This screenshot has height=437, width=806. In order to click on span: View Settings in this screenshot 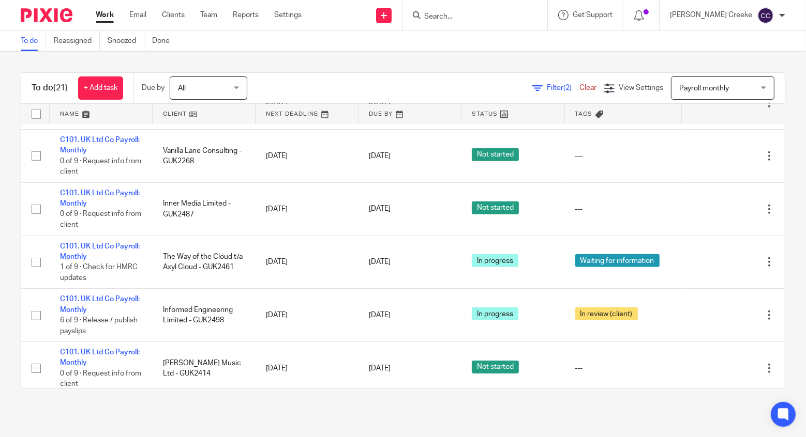, I will do `click(641, 88)`.